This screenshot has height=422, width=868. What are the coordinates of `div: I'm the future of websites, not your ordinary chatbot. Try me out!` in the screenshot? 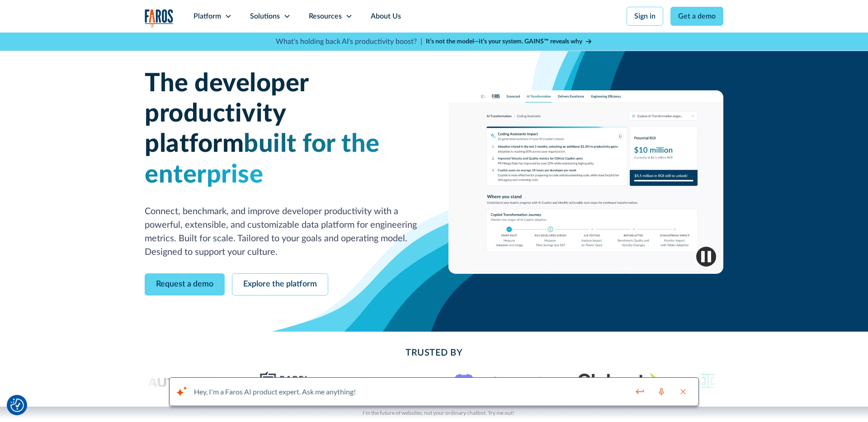 It's located at (438, 413).